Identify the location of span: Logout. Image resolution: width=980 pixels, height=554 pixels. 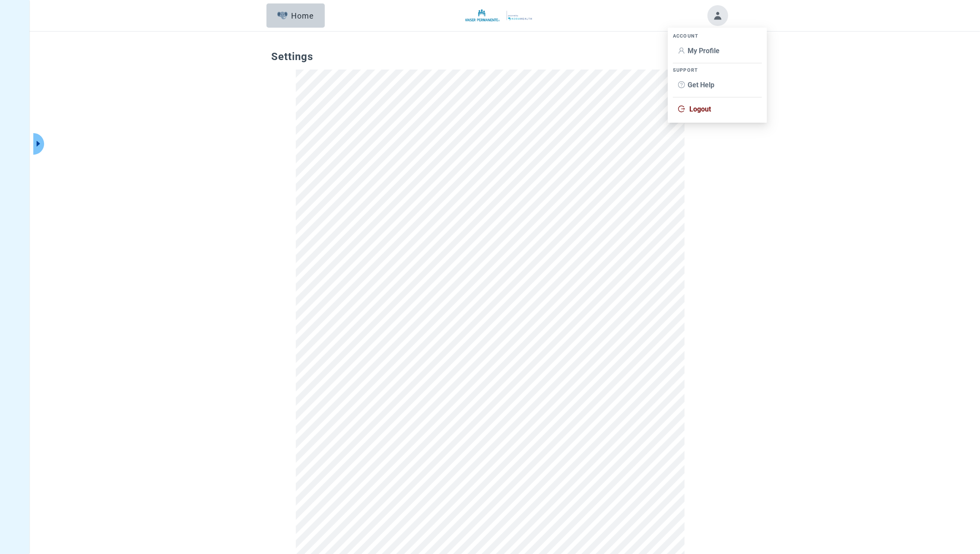
(700, 109).